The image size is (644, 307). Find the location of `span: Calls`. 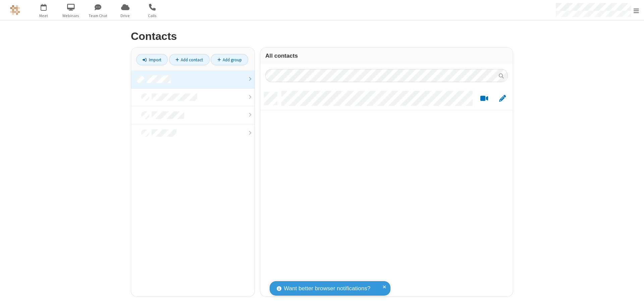

span: Calls is located at coordinates (152, 16).